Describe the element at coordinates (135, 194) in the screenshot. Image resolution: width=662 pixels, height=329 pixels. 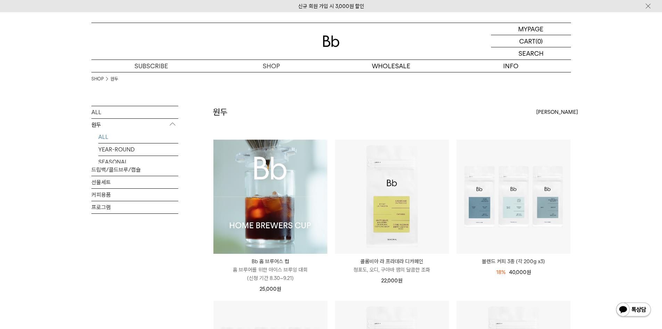
I see `a: 커피용품` at that location.